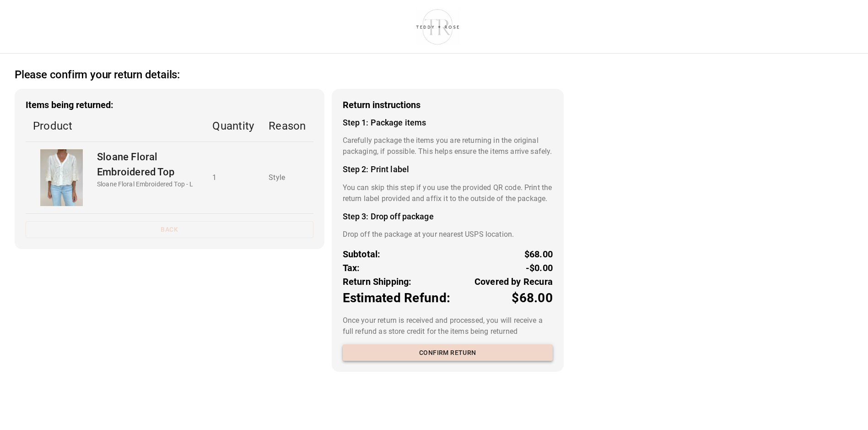 The width and height of the screenshot is (868, 430). What do you see at coordinates (396, 298) in the screenshot?
I see `p: Estimated Refund:` at bounding box center [396, 298].